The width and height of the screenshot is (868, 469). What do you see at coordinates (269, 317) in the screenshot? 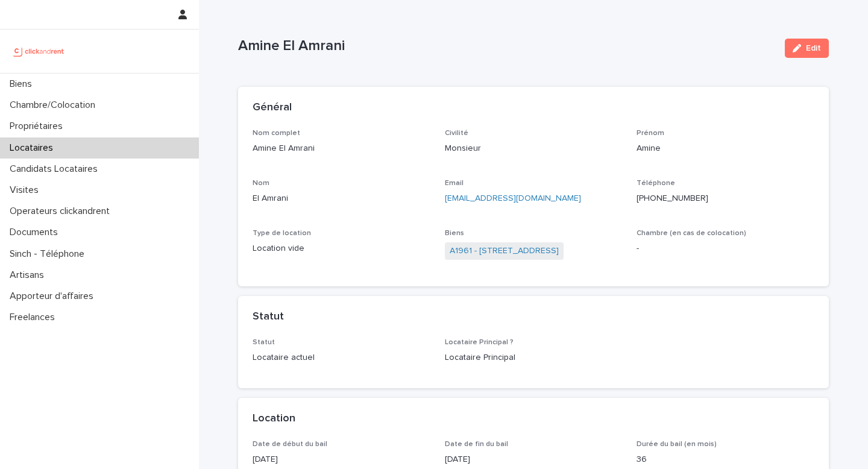
I see `h2: Statut` at bounding box center [269, 317].